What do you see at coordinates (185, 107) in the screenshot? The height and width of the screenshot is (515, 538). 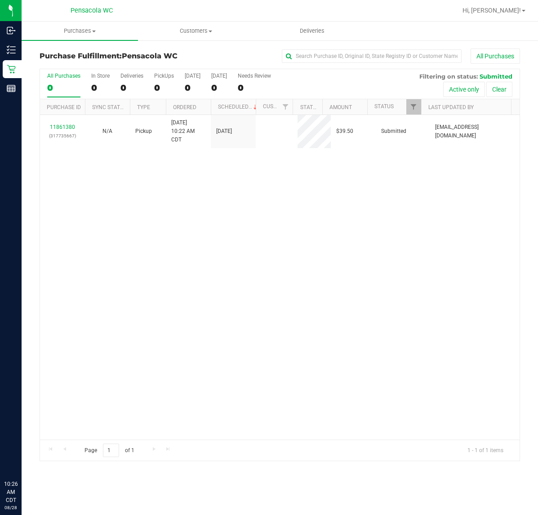 I see `a: Ordered` at bounding box center [185, 107].